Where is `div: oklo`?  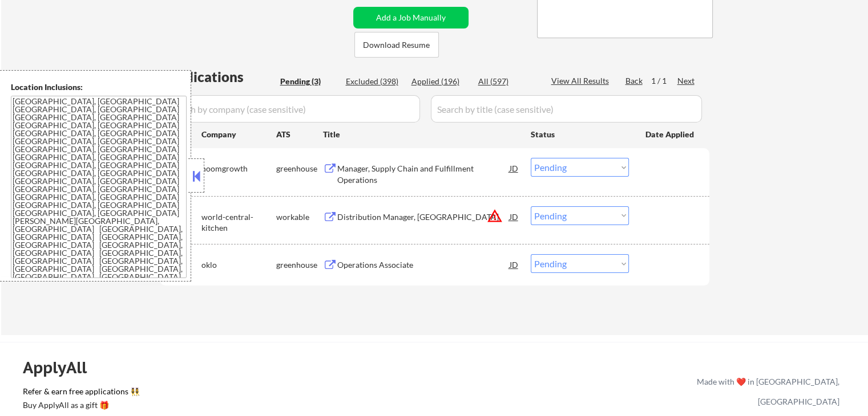 div: oklo is located at coordinates (238, 265).